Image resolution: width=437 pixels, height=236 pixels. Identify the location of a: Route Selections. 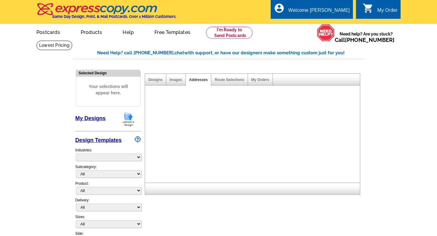
(229, 80).